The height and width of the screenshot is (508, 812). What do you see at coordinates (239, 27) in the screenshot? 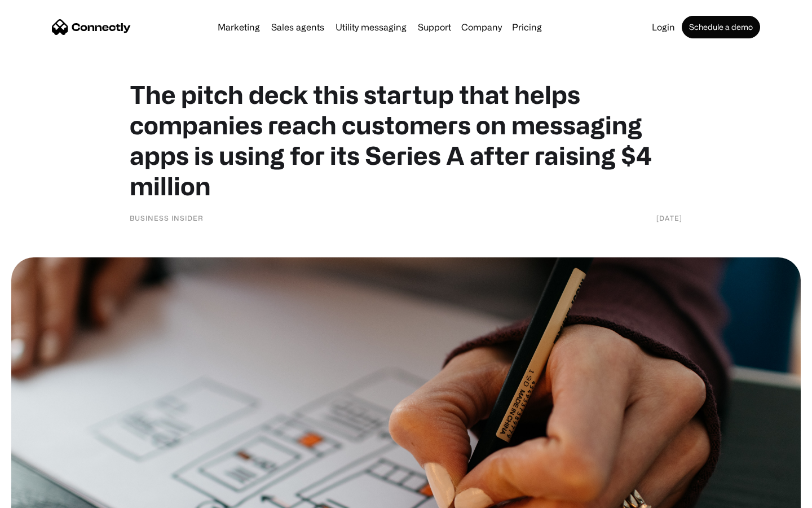
I see `a: Marketing` at bounding box center [239, 27].